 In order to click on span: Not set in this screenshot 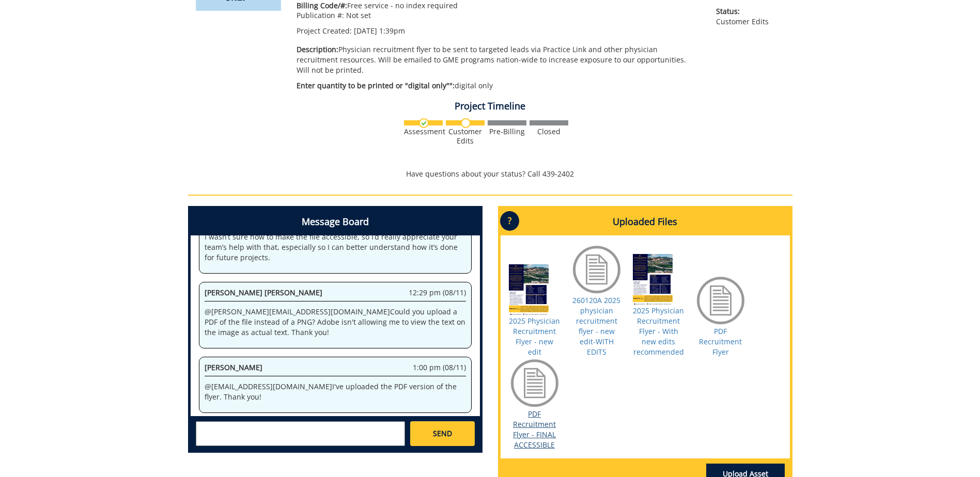, I will do `click(359, 15)`.